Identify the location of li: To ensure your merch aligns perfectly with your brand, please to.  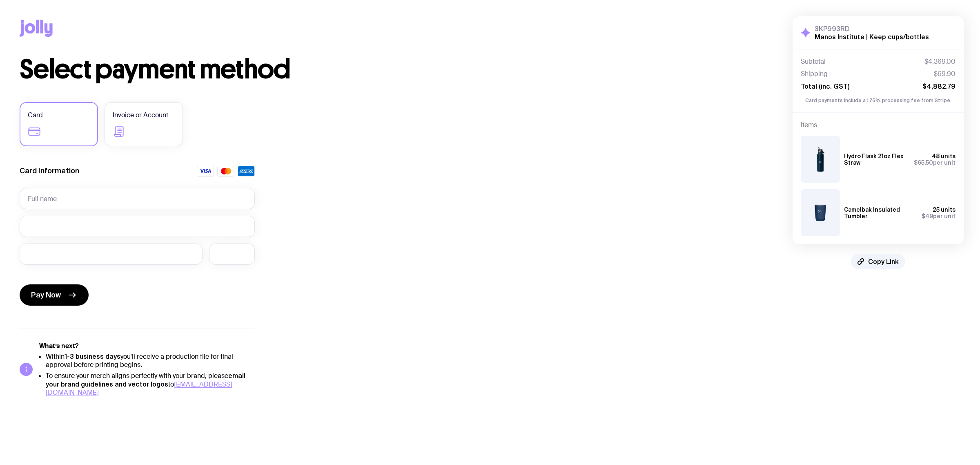
(150, 384).